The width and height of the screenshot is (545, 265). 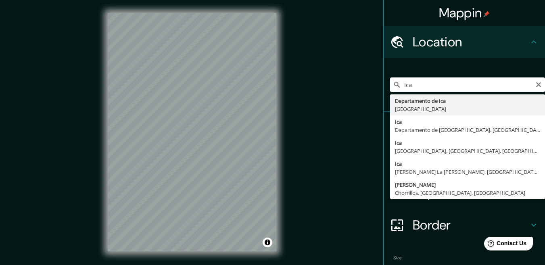 I want to click on h4: Layout, so click(x=471, y=193).